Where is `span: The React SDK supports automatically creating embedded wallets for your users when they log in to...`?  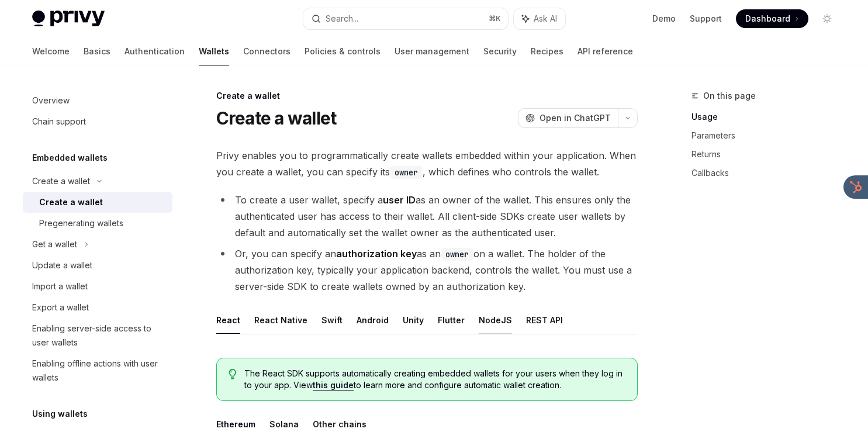
span: The React SDK supports automatically creating embedded wallets for your users when they log in to... is located at coordinates (434, 380).